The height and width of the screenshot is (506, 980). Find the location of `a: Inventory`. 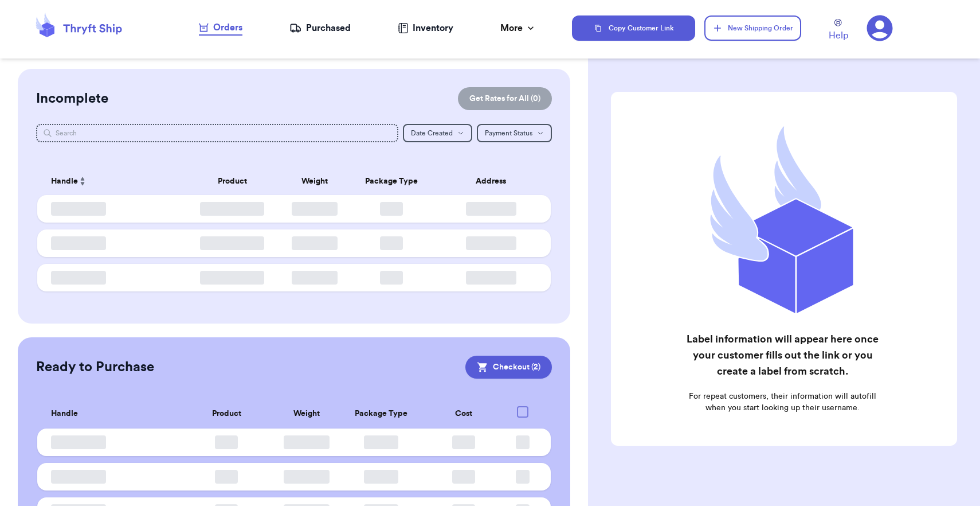

a: Inventory is located at coordinates (425, 28).